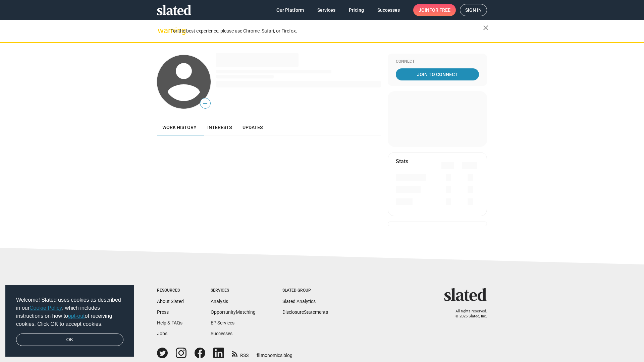 Image resolution: width=644 pixels, height=362 pixels. What do you see at coordinates (485, 28) in the screenshot?
I see `mat-icon: close` at bounding box center [485, 28].